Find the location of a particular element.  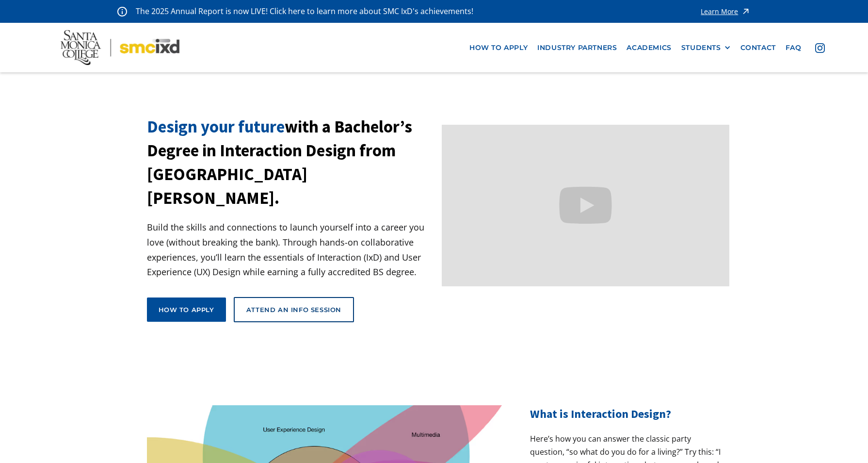

img: icon - information - alert is located at coordinates (122, 11).